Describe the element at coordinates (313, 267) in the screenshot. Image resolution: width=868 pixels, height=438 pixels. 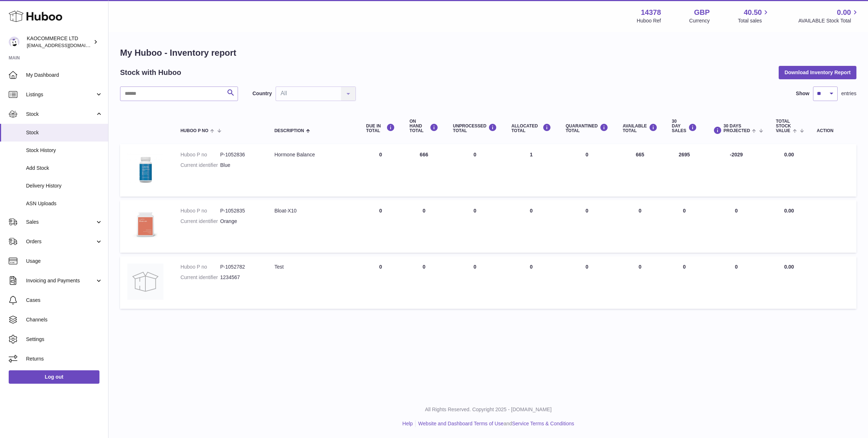
I see `div: Test` at that location.